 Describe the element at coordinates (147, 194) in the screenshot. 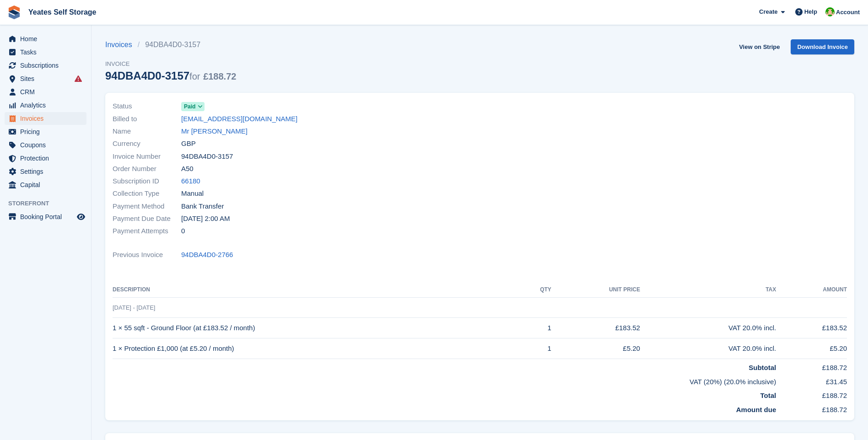

I see `span: Collection Type` at that location.